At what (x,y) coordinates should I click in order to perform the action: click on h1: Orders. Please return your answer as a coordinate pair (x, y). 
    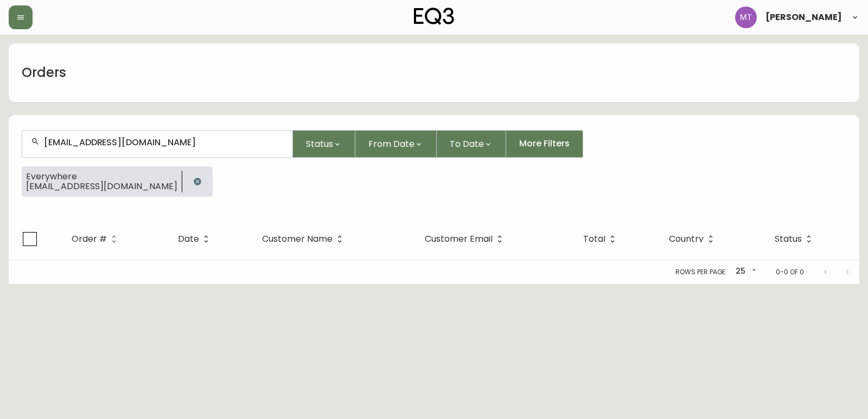
    Looking at the image, I should click on (44, 73).